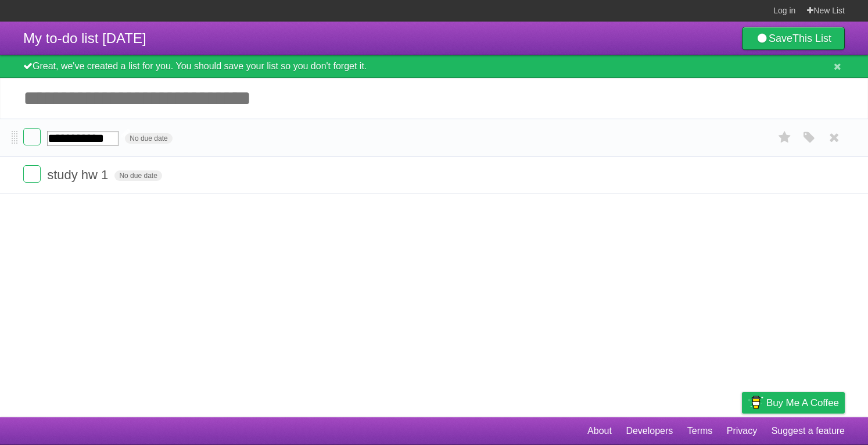 This screenshot has width=868, height=445. What do you see at coordinates (793, 403) in the screenshot?
I see `a: Buy me a coffee` at bounding box center [793, 403].